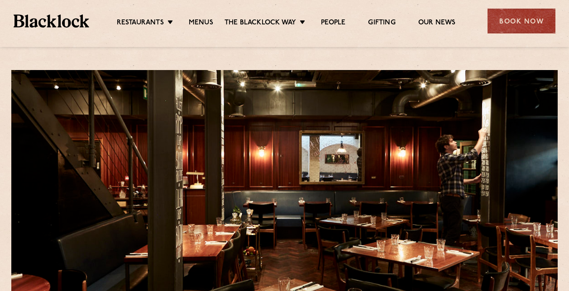 The width and height of the screenshot is (569, 291). What do you see at coordinates (260, 24) in the screenshot?
I see `a: The Blacklock Way` at bounding box center [260, 24].